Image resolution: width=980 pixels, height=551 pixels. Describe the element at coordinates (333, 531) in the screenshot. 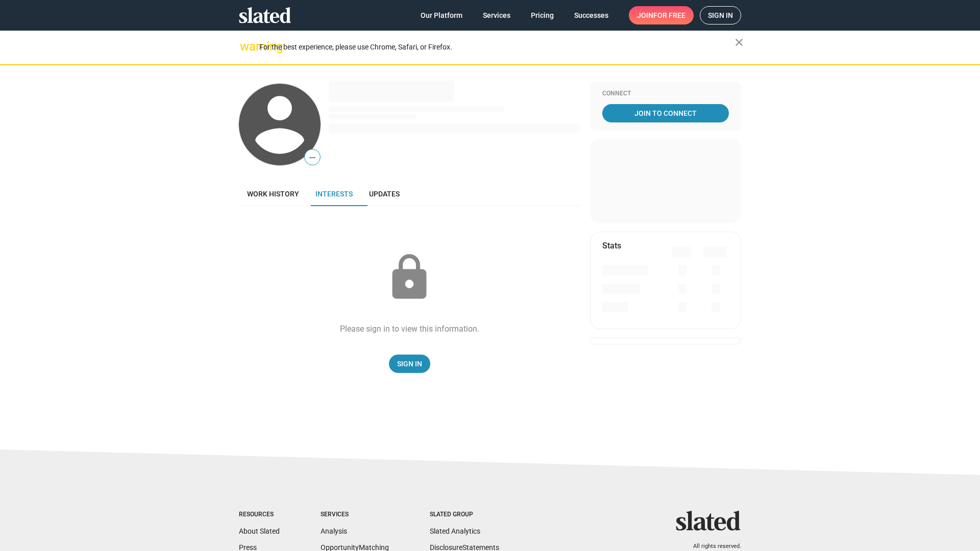

I see `a: Analysis` at that location.